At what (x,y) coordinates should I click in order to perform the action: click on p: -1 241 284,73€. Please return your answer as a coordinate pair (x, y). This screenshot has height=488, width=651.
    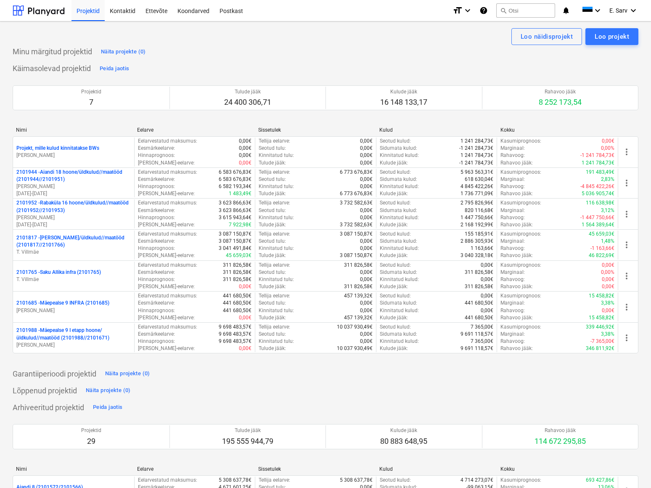
    Looking at the image, I should click on (476, 148).